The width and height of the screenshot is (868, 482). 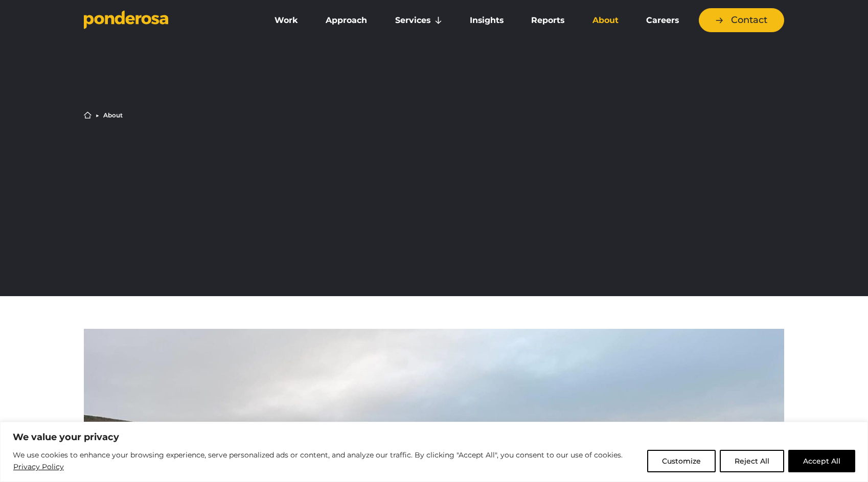 What do you see at coordinates (434, 437) in the screenshot?
I see `p: We value your privacy` at bounding box center [434, 437].